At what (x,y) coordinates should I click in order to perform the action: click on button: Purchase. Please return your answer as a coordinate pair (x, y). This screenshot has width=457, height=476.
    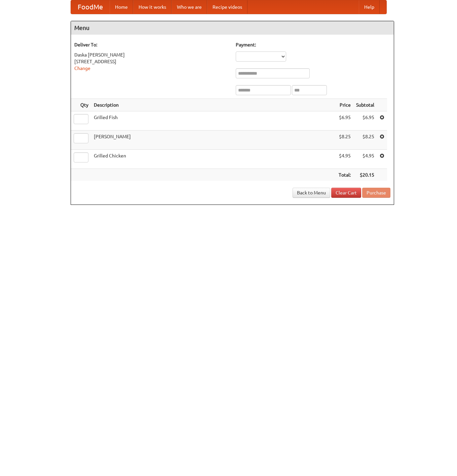
    Looking at the image, I should click on (377, 193).